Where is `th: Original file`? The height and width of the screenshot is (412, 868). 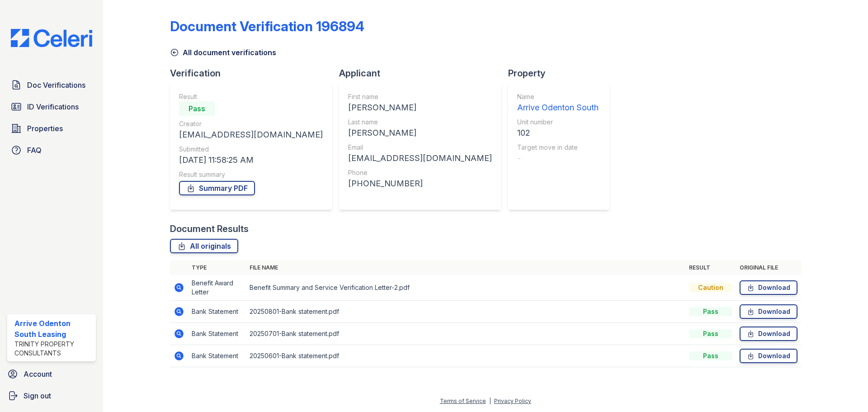
th: Original file is located at coordinates (769, 268).